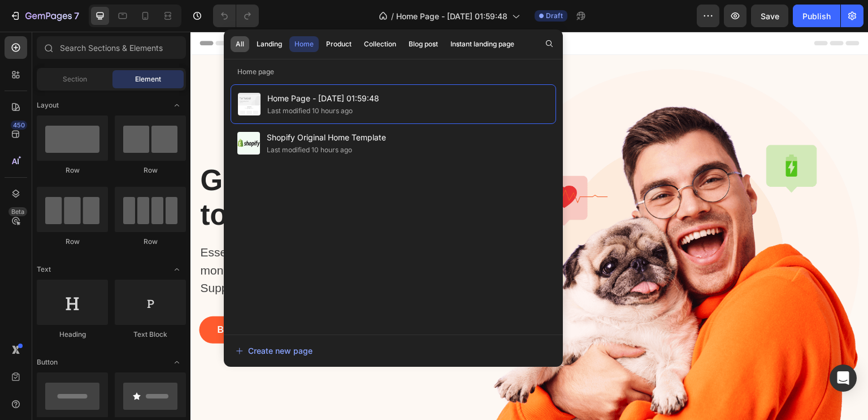  Describe the element at coordinates (817, 16) in the screenshot. I see `button: Publish` at that location.